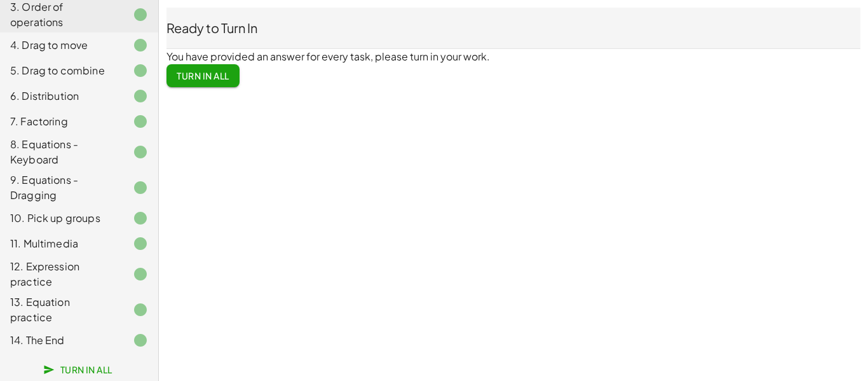 Image resolution: width=868 pixels, height=381 pixels. Describe the element at coordinates (61, 45) in the screenshot. I see `div: 4. Drag to move` at that location.